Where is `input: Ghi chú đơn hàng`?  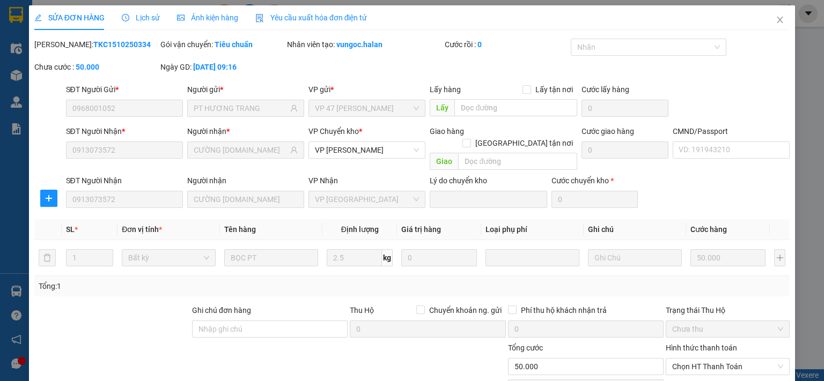 input: Ghi chú đơn hàng is located at coordinates (270, 329).